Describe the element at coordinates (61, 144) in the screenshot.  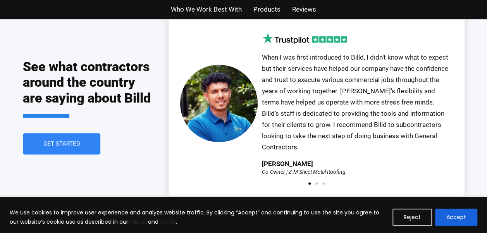
I see `span: Get Started` at that location.